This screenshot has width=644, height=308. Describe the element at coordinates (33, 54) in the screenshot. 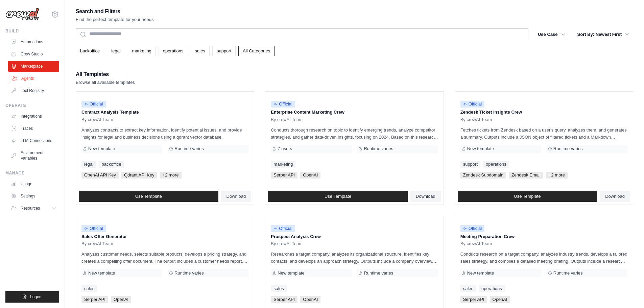

I see `a: Crew Studio` at that location.